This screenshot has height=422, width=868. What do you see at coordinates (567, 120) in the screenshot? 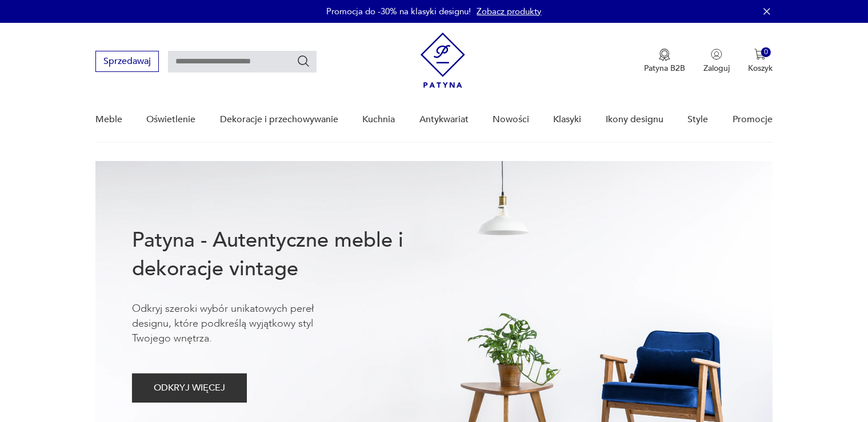
I see `a: Klasyki` at bounding box center [567, 120].